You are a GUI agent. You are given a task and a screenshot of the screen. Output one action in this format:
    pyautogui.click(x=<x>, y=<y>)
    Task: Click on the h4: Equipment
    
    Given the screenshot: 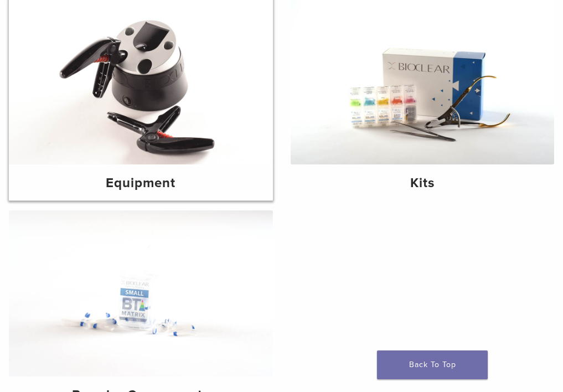 What is the action you would take?
    pyautogui.click(x=140, y=183)
    